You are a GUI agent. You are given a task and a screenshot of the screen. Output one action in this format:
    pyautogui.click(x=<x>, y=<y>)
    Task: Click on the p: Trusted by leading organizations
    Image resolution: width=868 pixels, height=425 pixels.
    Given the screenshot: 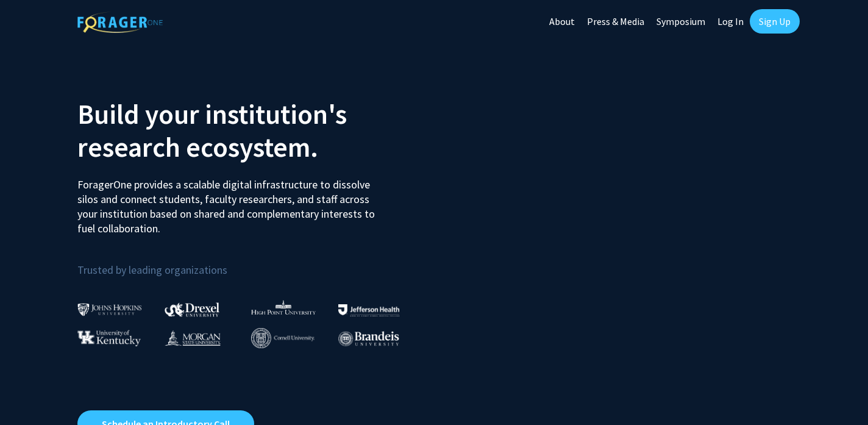 What is the action you would take?
    pyautogui.click(x=251, y=262)
    